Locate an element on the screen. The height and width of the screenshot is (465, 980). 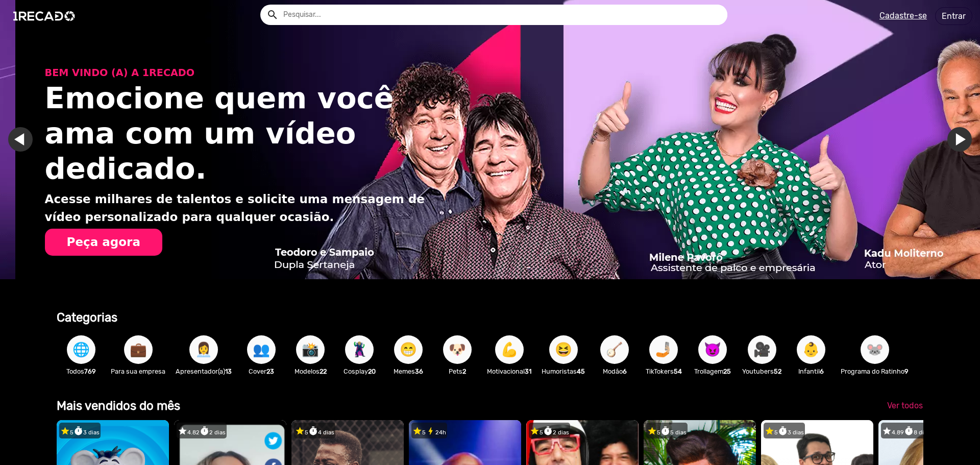
b: 36 is located at coordinates (419, 371).